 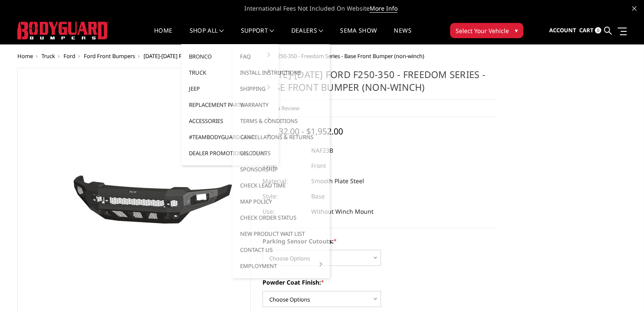 What do you see at coordinates (281, 185) in the screenshot?
I see `a: Check Lead Time` at bounding box center [281, 185].